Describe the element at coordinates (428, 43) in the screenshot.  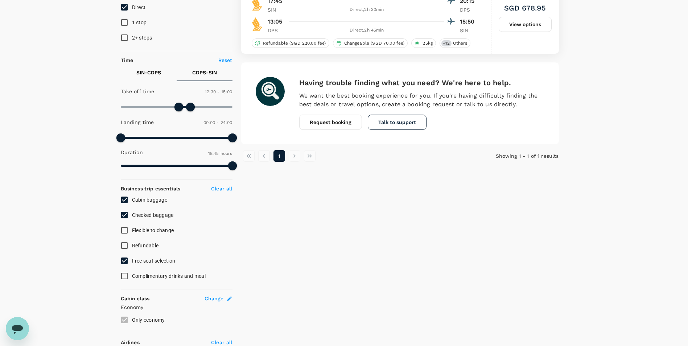
I see `span: 25kg` at that location.